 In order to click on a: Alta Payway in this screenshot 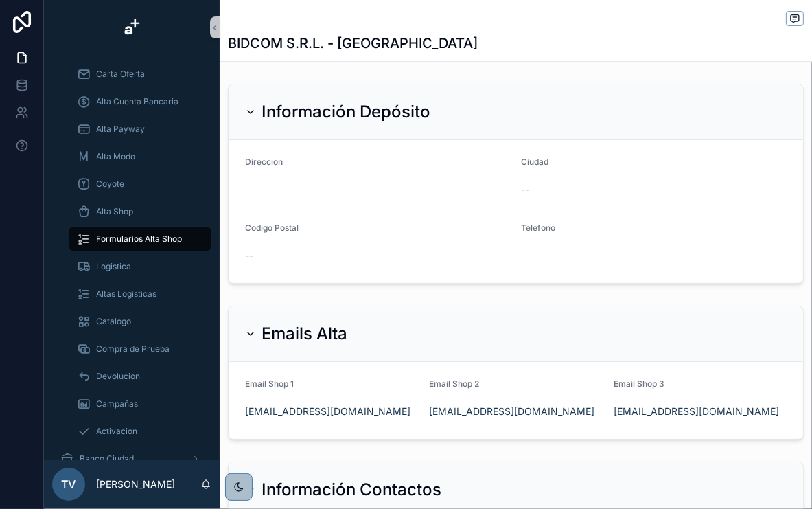, I will do `click(140, 129)`.